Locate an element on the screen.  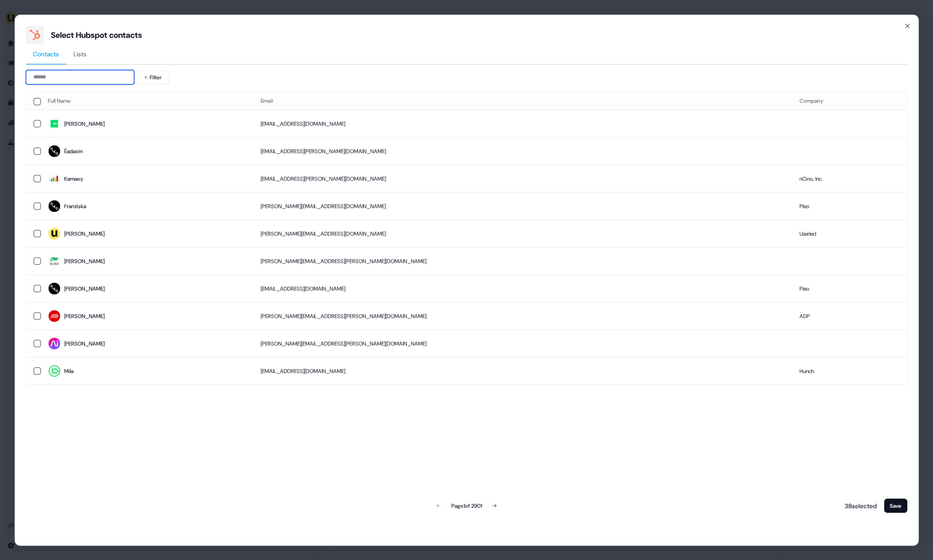
td: Hunch is located at coordinates (850, 371).